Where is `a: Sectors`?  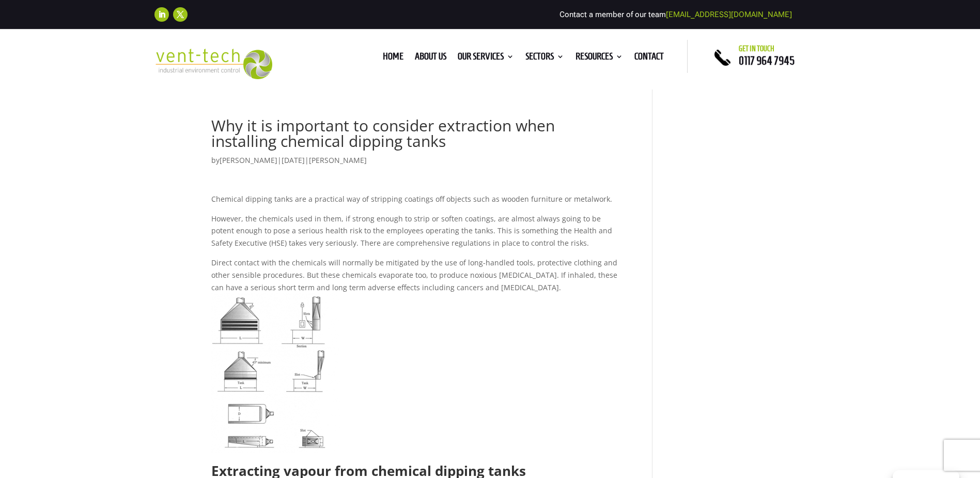
a: Sectors is located at coordinates (544, 58).